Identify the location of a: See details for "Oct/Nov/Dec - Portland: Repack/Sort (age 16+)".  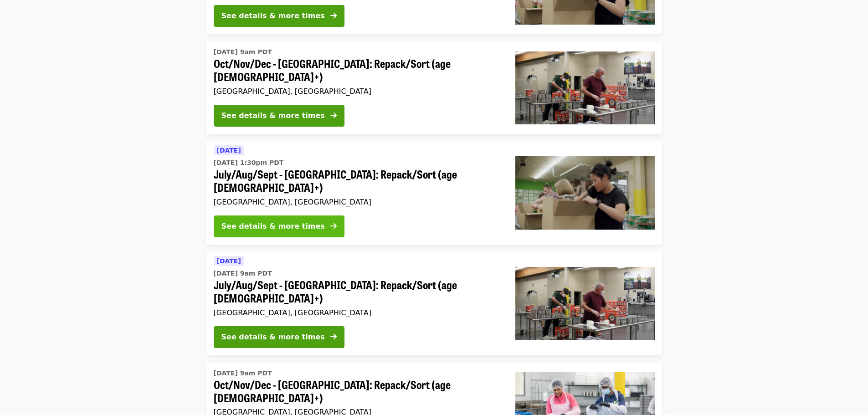
(434, 87).